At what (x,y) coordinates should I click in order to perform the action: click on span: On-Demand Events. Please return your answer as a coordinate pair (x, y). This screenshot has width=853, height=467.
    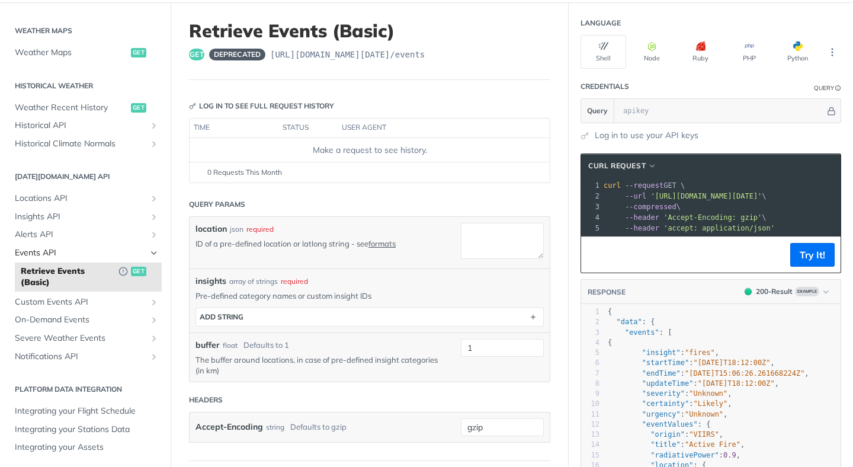
    Looking at the image, I should click on (81, 320).